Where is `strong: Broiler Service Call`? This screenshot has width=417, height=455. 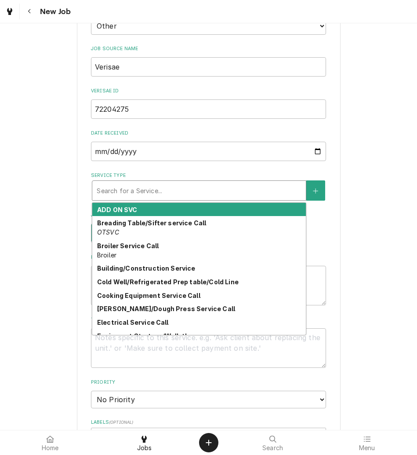
strong: Broiler Service Call is located at coordinates (128, 245).